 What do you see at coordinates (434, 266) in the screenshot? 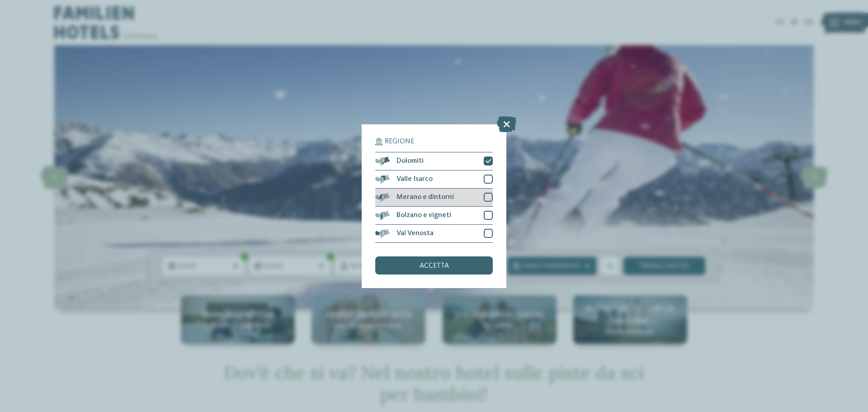
I see `span: accetta` at bounding box center [434, 266].